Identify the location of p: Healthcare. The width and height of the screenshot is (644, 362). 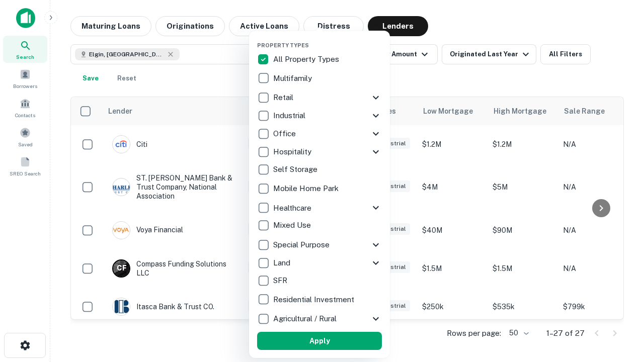
(293, 208).